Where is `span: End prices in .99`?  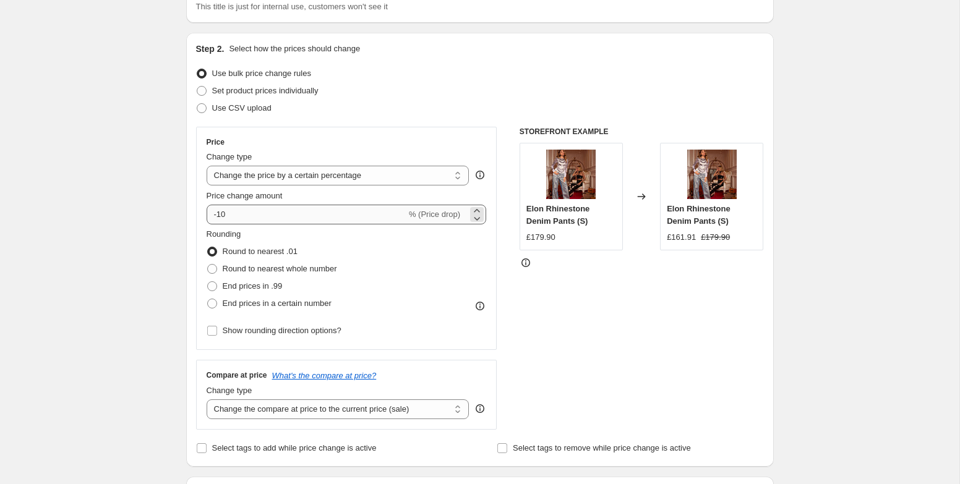
span: End prices in .99 is located at coordinates (252, 286).